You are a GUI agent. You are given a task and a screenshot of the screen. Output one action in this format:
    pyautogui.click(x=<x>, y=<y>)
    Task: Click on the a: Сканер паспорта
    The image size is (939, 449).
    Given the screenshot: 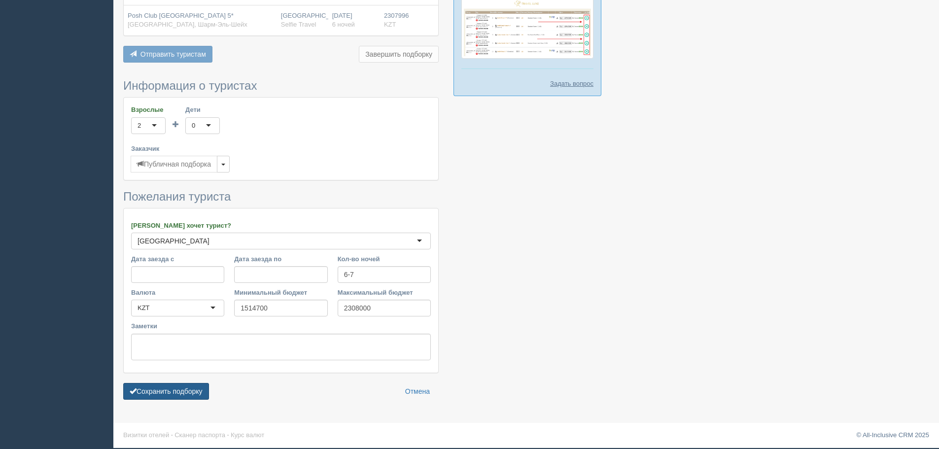 What is the action you would take?
    pyautogui.click(x=200, y=435)
    